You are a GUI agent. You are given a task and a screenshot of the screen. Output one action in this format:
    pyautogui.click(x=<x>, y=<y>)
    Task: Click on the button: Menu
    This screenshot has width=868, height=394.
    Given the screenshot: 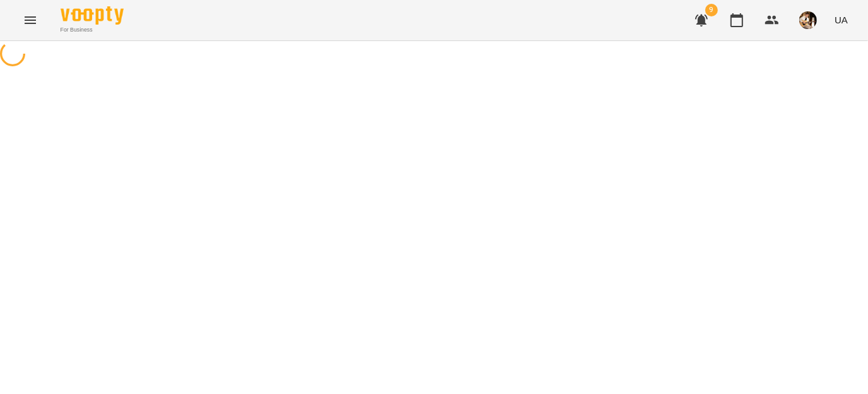 What is the action you would take?
    pyautogui.click(x=30, y=20)
    